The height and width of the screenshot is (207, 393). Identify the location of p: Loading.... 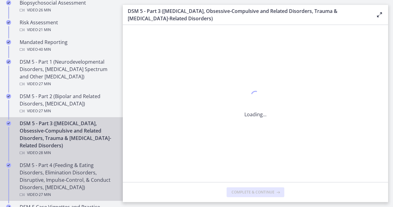
(256, 114).